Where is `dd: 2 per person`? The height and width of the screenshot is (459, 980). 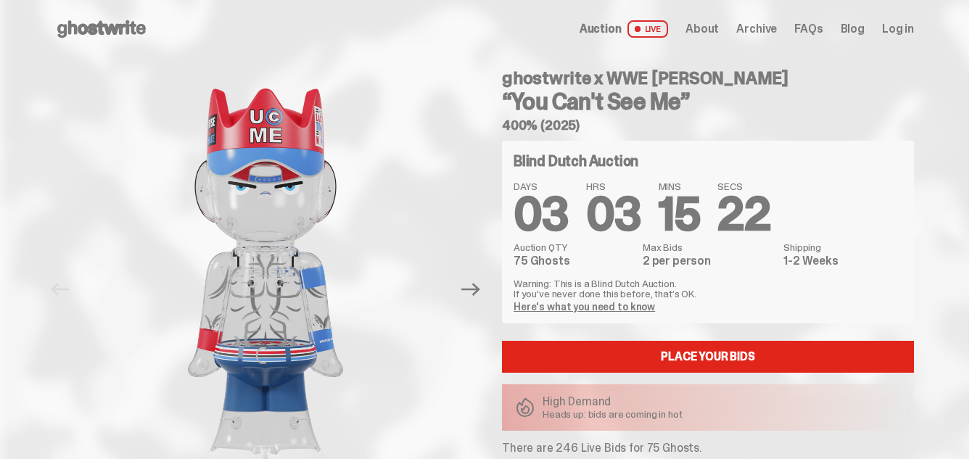 dd: 2 per person is located at coordinates (708, 260).